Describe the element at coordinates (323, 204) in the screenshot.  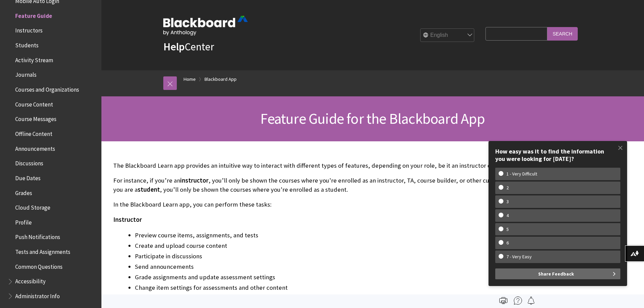
I see `p: In the Blackboard Learn app, you can perform these tasks:` at that location.